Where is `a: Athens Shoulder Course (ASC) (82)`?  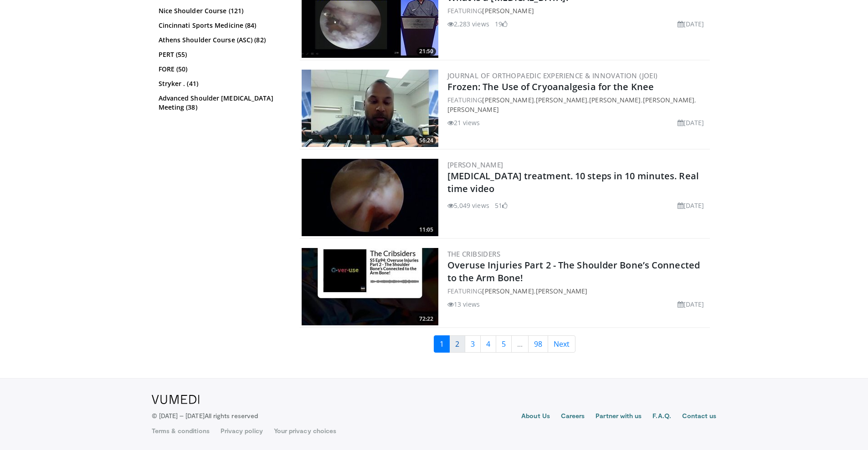 a: Athens Shoulder Course (ASC) (82) is located at coordinates (221, 40).